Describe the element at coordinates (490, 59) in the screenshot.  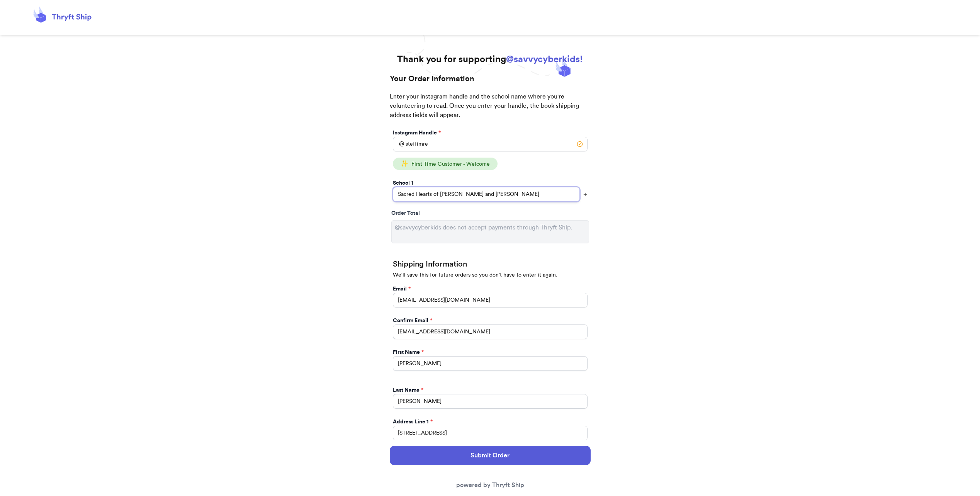
I see `h1: Thank you for supporting` at that location.